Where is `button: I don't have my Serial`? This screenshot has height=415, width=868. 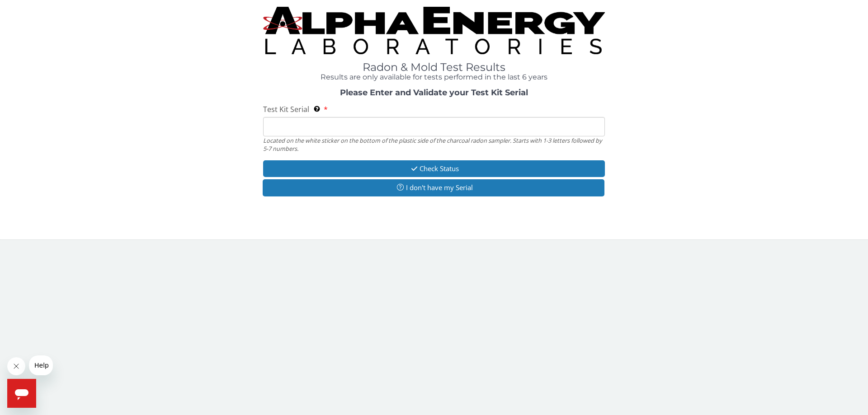 button: I don't have my Serial is located at coordinates (434, 188).